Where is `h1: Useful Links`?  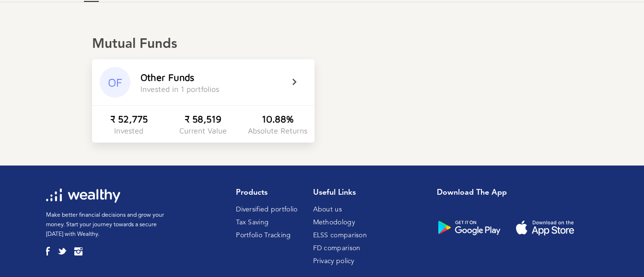
h1: Useful Links is located at coordinates (340, 193).